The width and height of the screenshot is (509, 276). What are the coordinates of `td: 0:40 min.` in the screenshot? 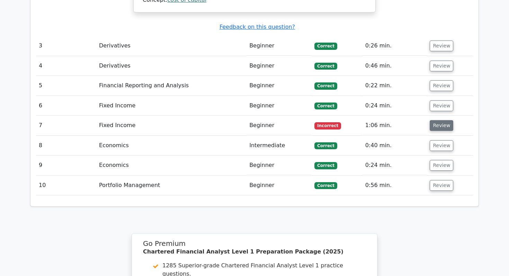 It's located at (394, 145).